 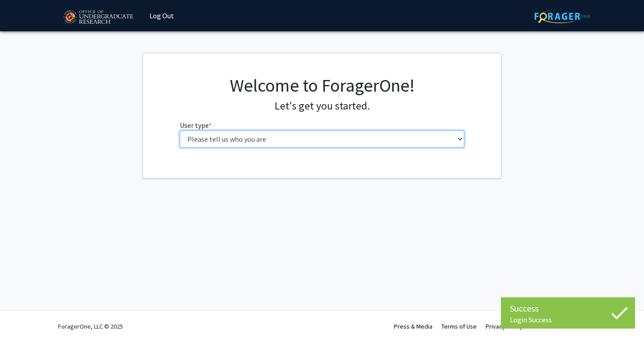 I want to click on a: Privacy Policy, so click(x=504, y=326).